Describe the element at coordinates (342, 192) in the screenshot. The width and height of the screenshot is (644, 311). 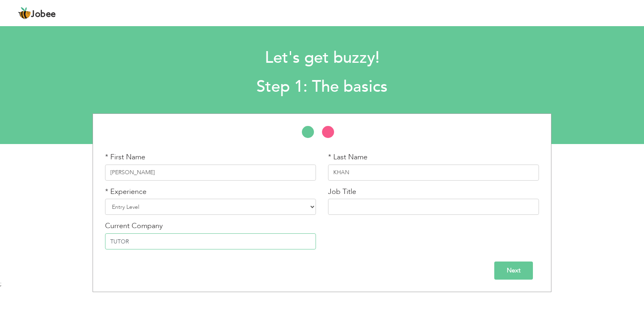
I see `label: Job Title` at that location.